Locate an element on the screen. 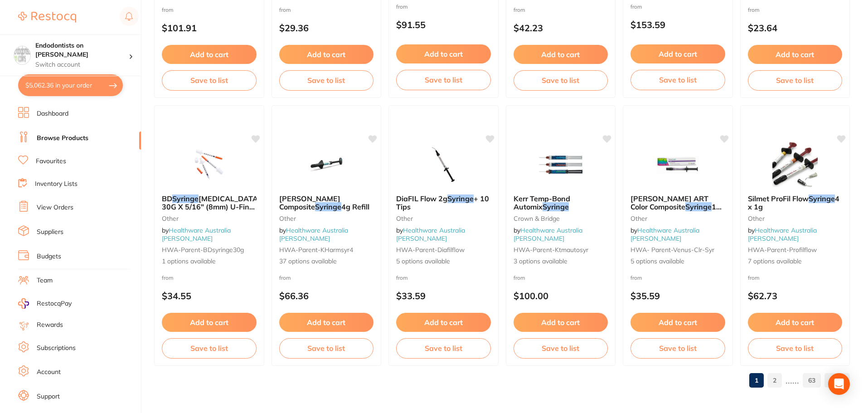 The image size is (868, 413). a: 2 is located at coordinates (775, 381).